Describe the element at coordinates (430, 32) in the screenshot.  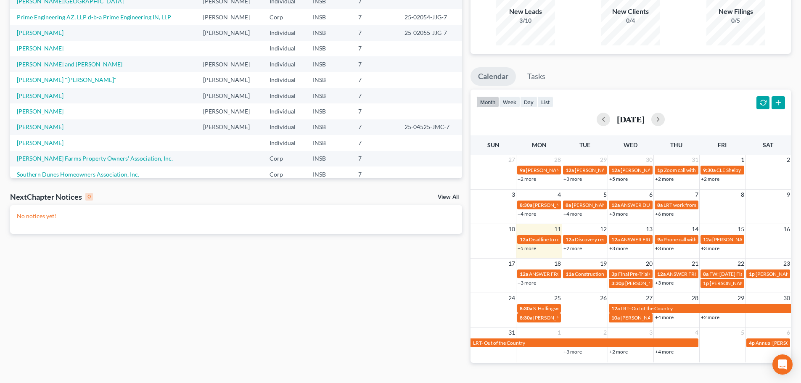
I see `td: 25-02055-JJG-7` at that location.